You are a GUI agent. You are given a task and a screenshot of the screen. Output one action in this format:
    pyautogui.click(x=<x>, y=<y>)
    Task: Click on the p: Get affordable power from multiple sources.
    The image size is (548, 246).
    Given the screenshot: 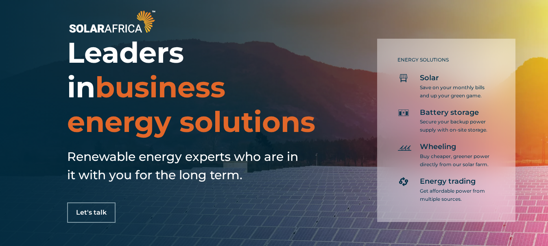 What is the action you would take?
    pyautogui.click(x=455, y=195)
    